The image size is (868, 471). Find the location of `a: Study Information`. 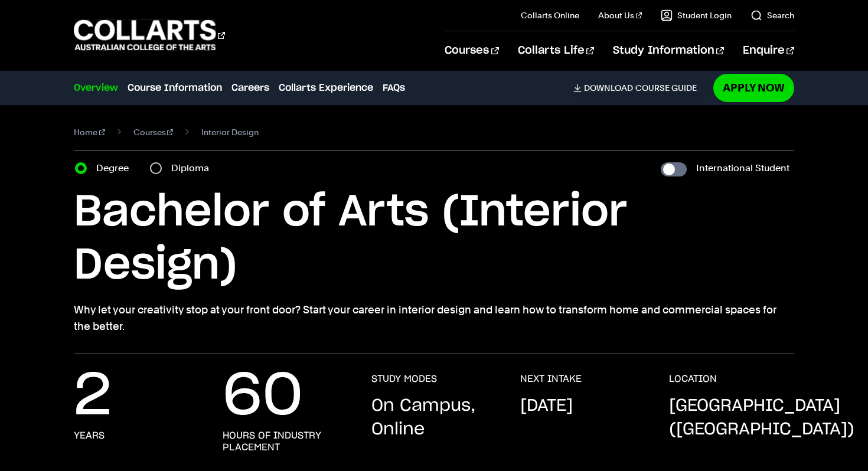

a: Study Information is located at coordinates (668, 51).